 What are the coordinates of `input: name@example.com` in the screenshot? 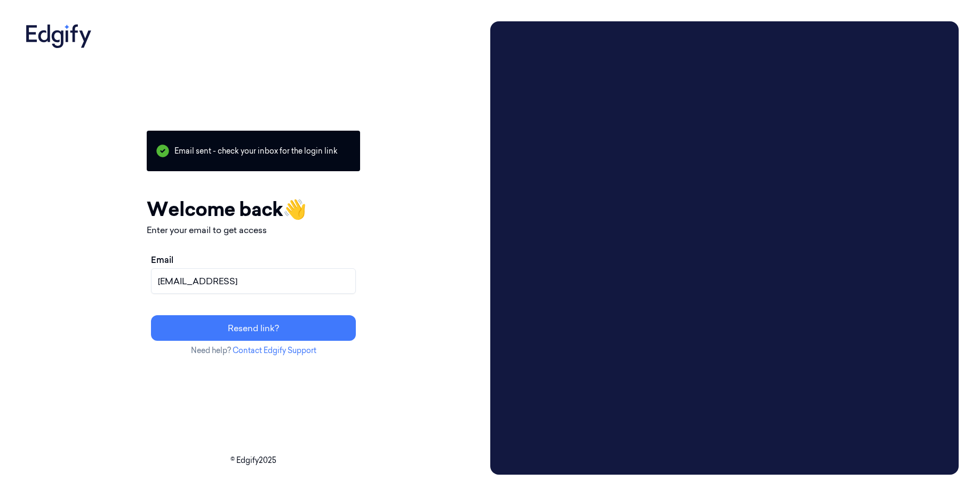 It's located at (253, 281).